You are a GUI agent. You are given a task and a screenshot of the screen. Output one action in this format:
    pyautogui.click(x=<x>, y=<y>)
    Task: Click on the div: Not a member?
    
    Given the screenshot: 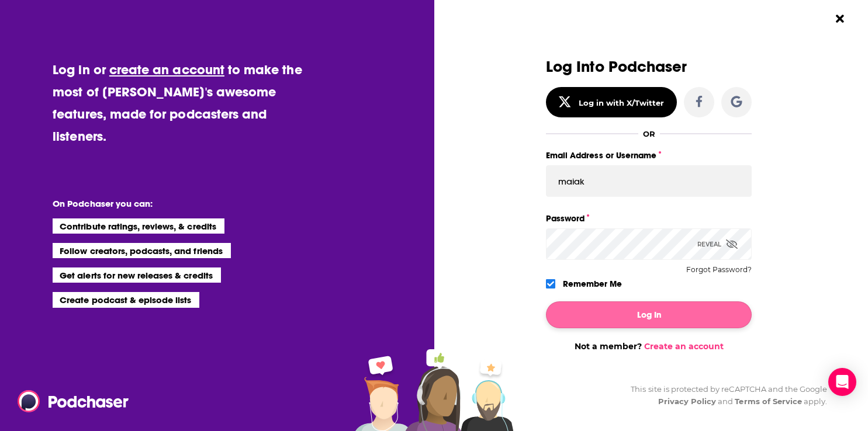 What is the action you would take?
    pyautogui.click(x=649, y=347)
    